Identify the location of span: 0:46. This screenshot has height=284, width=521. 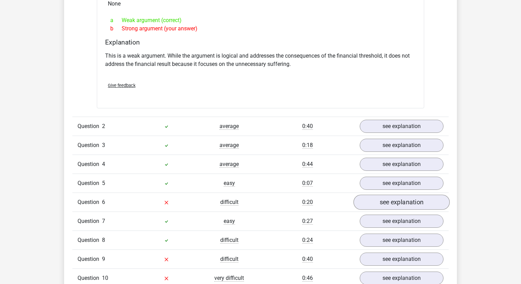
(307, 278).